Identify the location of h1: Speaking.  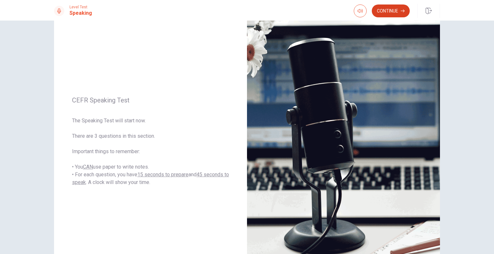
(81, 13).